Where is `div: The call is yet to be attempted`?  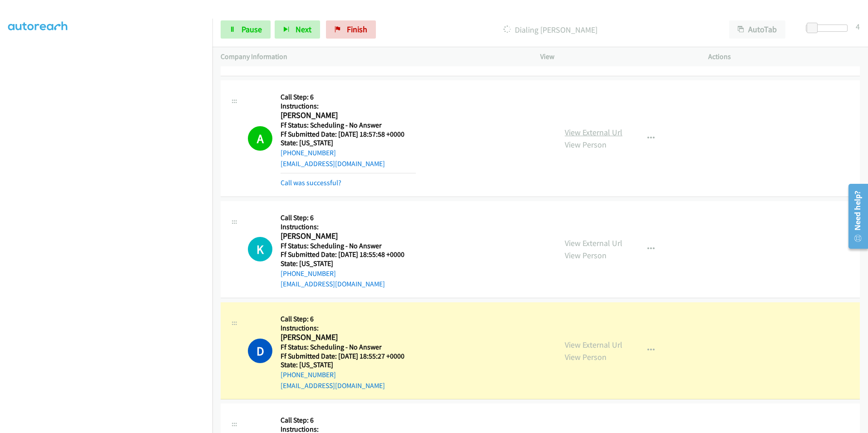
div: The call is yet to be attempted is located at coordinates (260, 249).